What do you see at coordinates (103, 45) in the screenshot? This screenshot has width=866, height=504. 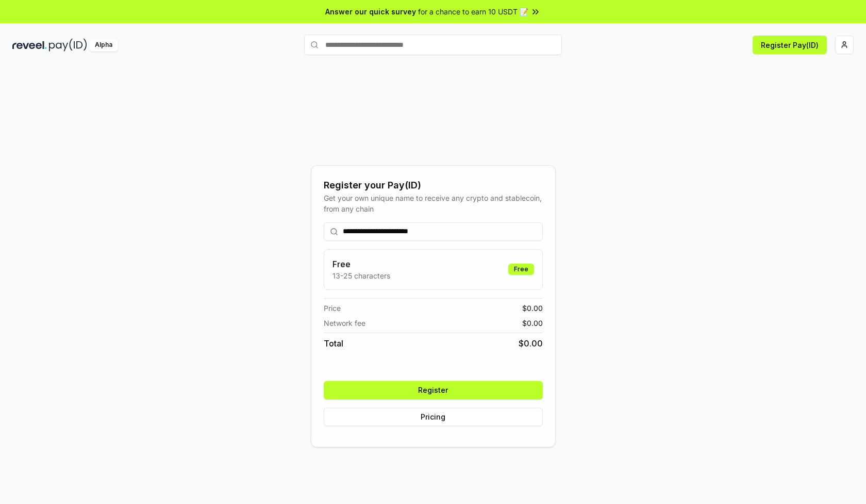 I see `div: Alpha` at bounding box center [103, 45].